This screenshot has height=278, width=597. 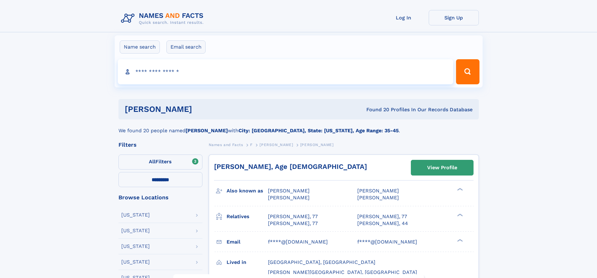 I want to click on input: search input, so click(x=286, y=72).